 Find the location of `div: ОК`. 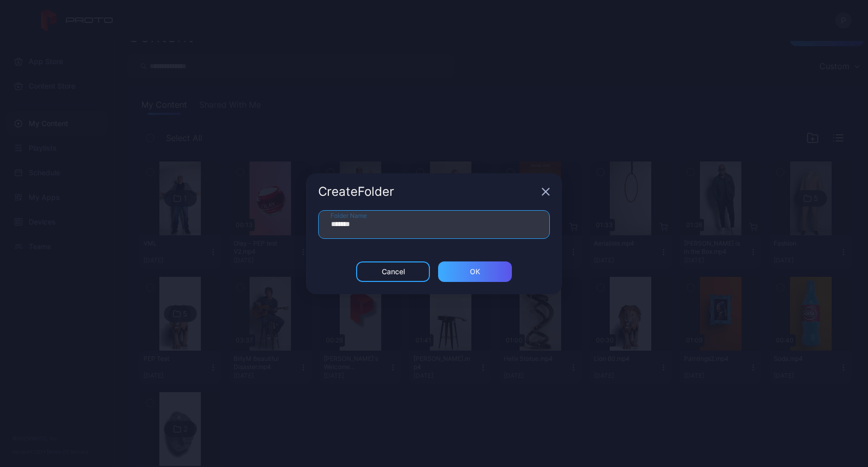

div: ОК is located at coordinates (475, 272).